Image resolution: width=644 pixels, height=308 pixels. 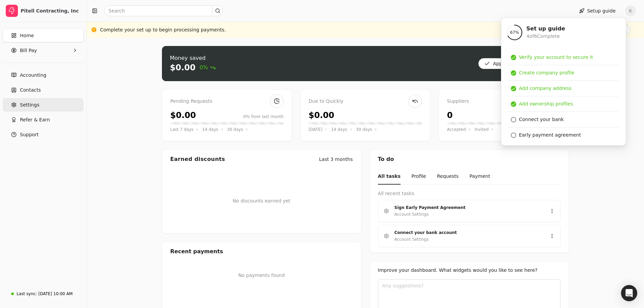 What do you see at coordinates (28, 50) in the screenshot?
I see `span: Bill Pay` at bounding box center [28, 50].